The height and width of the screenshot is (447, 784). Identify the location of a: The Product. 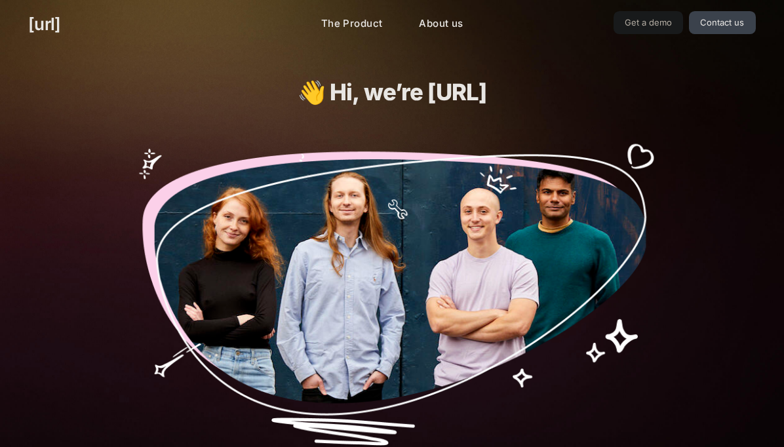
(352, 24).